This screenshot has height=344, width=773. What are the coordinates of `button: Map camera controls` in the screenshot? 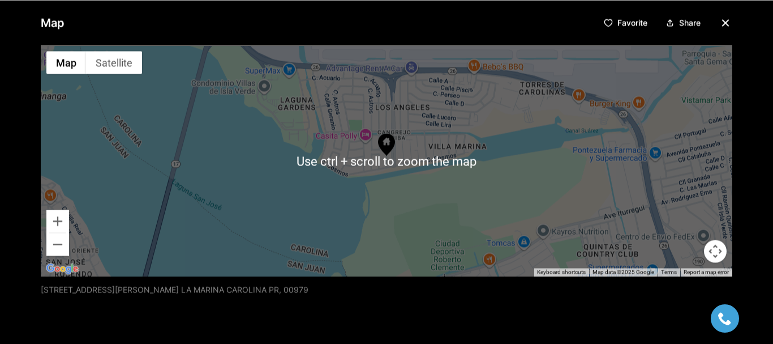 It's located at (715, 251).